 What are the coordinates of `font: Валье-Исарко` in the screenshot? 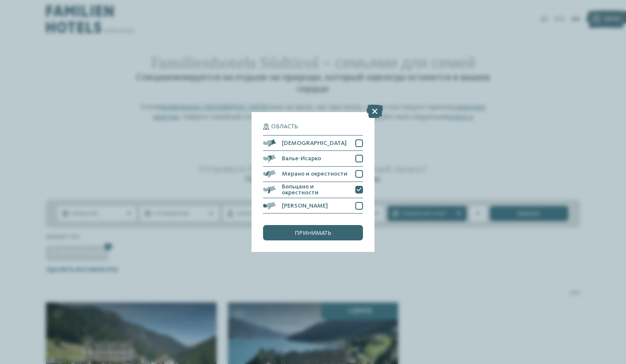 It's located at (302, 159).